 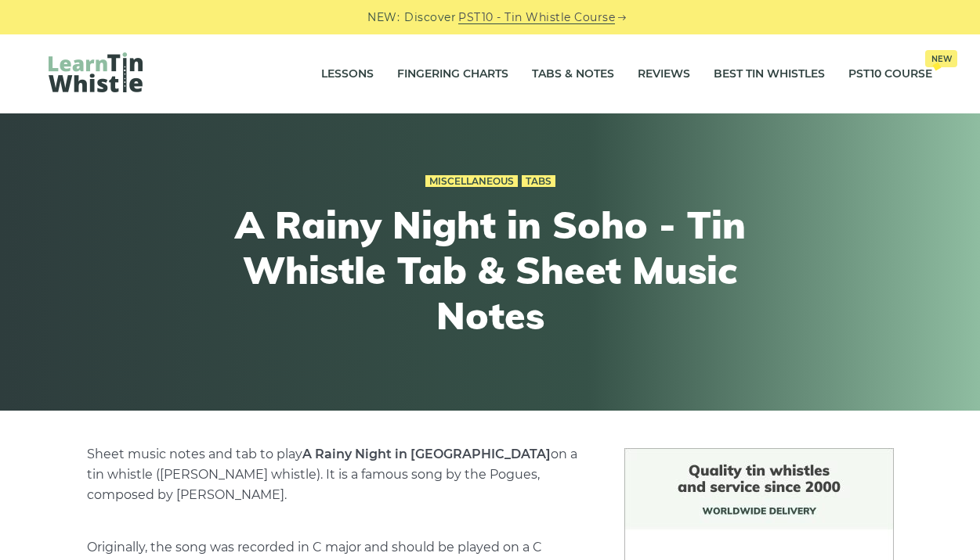 I want to click on a: PST10 CourseNew, so click(x=889, y=74).